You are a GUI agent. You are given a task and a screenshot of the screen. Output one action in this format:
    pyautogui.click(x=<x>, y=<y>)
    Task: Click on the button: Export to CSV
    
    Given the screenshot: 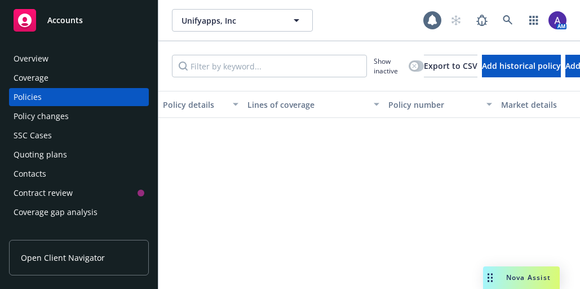 What is the action you would take?
    pyautogui.click(x=451, y=66)
    